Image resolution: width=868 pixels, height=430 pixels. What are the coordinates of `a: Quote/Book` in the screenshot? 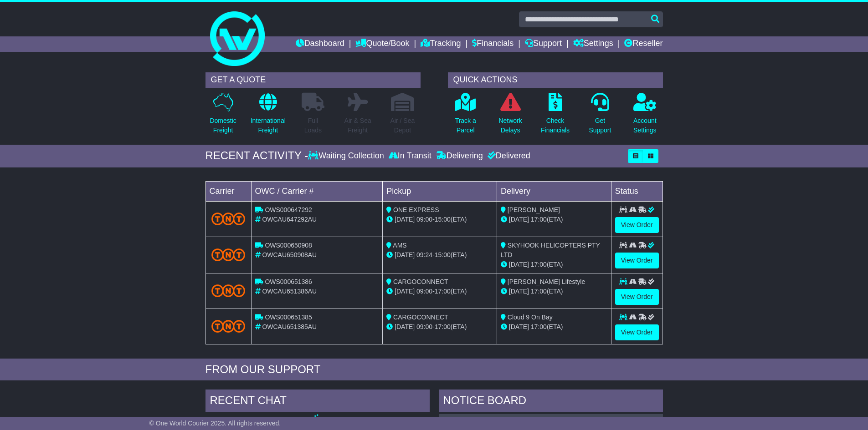 It's located at (382, 44).